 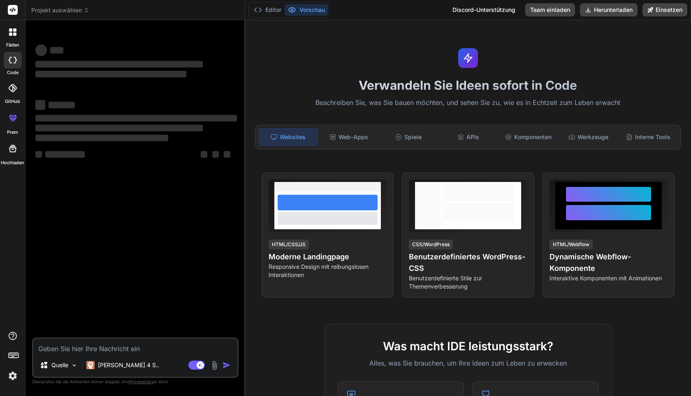 What do you see at coordinates (12, 162) in the screenshot?
I see `font: Hochladen` at bounding box center [12, 162].